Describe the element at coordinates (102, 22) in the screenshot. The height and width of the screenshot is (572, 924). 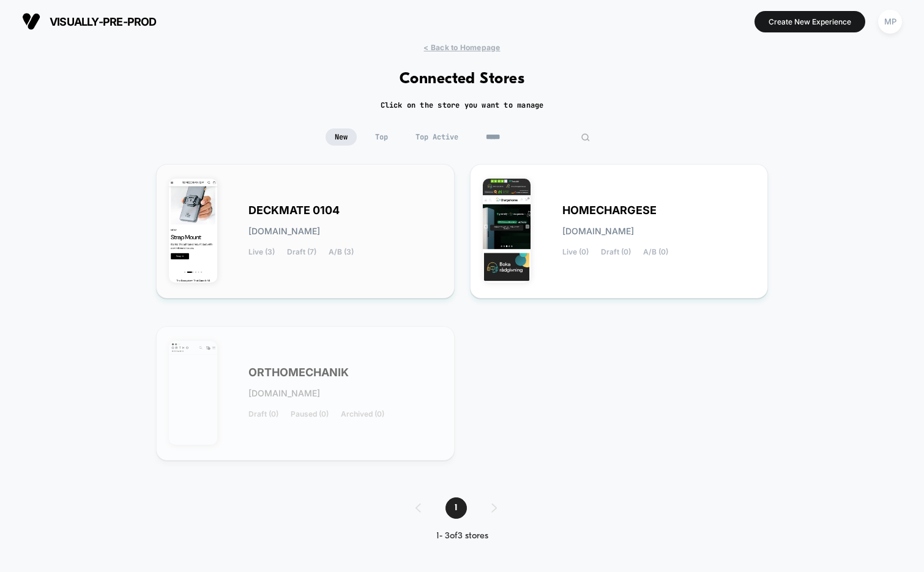
I see `span: visually-pre-prod` at that location.